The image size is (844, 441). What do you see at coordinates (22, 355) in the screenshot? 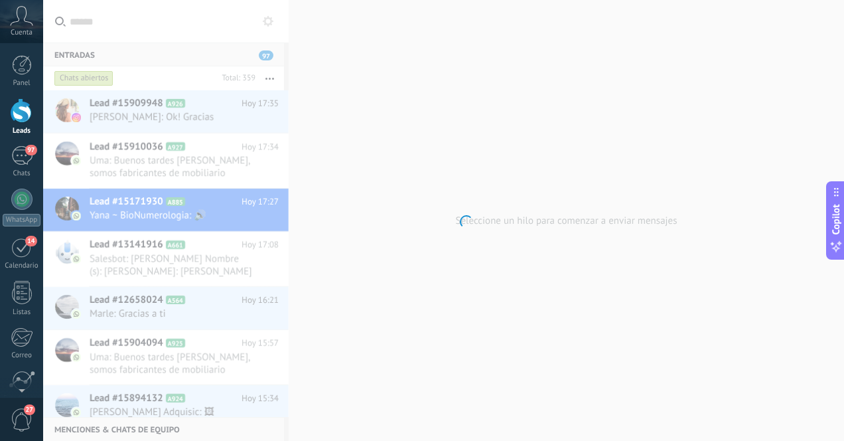
I see `div: Correo` at bounding box center [22, 355].